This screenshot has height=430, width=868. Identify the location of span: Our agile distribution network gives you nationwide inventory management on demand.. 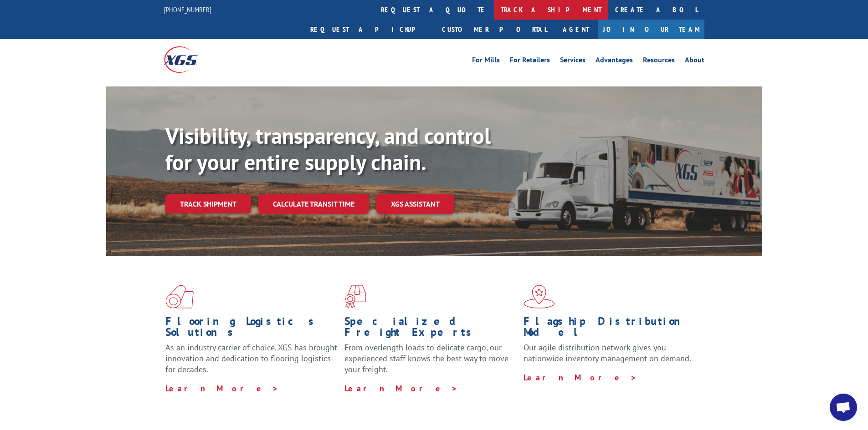
(607, 353).